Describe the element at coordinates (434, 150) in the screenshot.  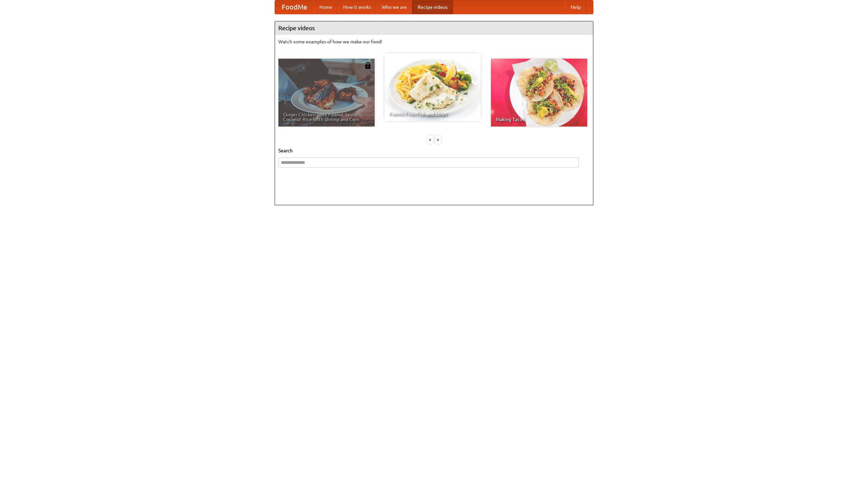
I see `h5: Search` at that location.